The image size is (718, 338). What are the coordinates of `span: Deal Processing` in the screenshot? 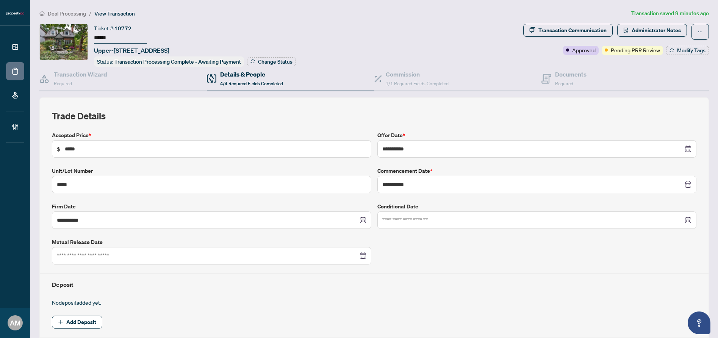 It's located at (67, 14).